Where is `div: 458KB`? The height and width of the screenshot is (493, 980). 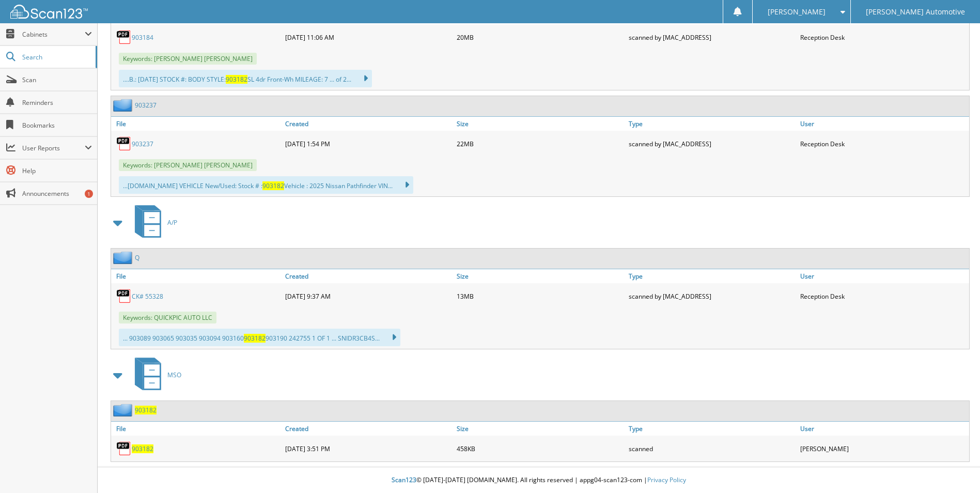 div: 458KB is located at coordinates (539, 448).